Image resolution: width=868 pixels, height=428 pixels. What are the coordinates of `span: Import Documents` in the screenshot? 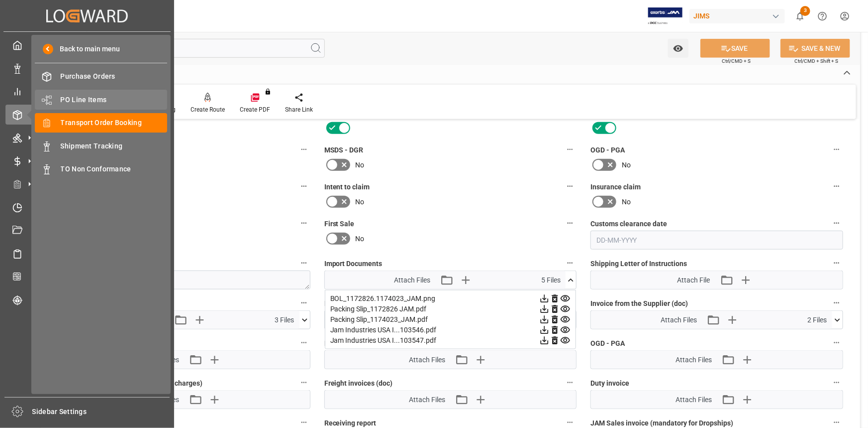 It's located at (353, 264).